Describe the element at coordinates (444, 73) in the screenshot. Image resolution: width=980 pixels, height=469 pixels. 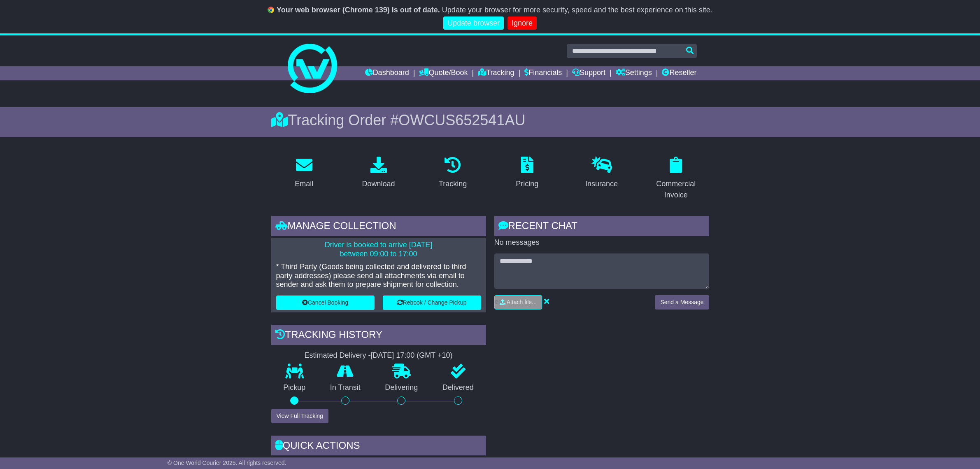
I see `a: Quote/Book` at that location.